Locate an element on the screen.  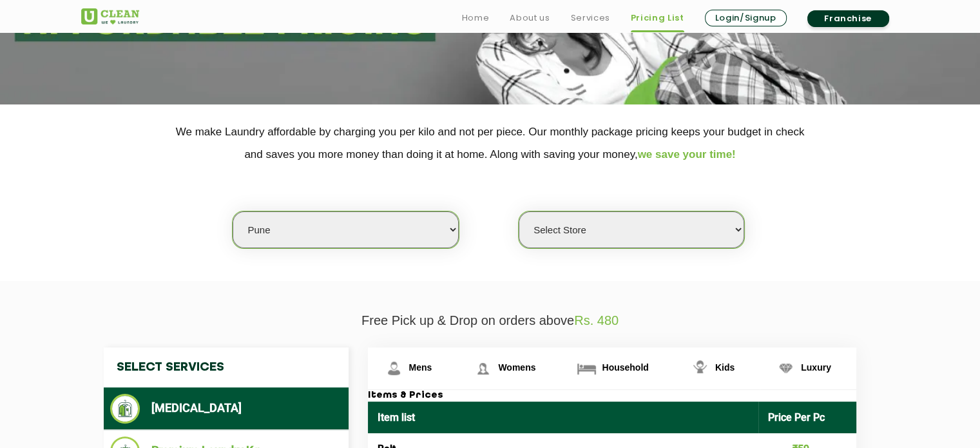
h4: Select Services is located at coordinates (226, 367).